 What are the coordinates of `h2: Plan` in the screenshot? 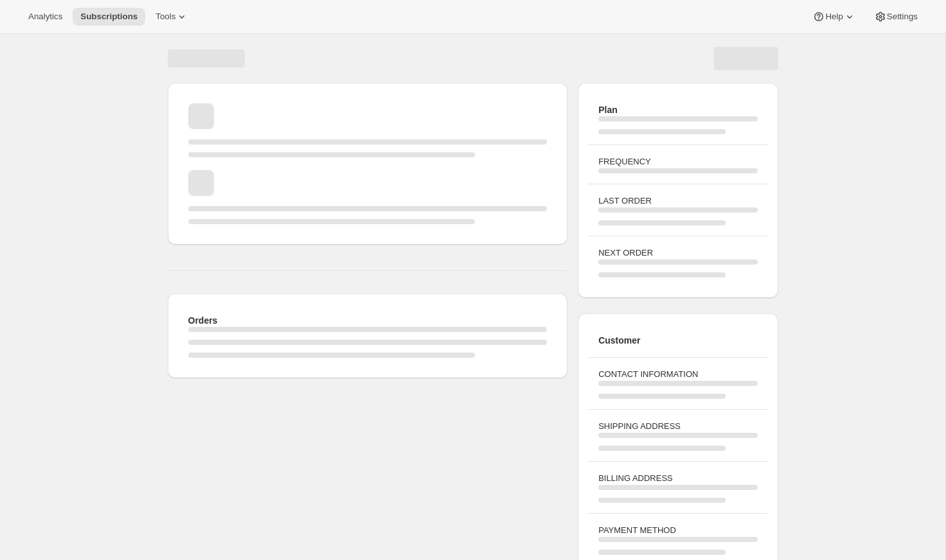 It's located at (677, 110).